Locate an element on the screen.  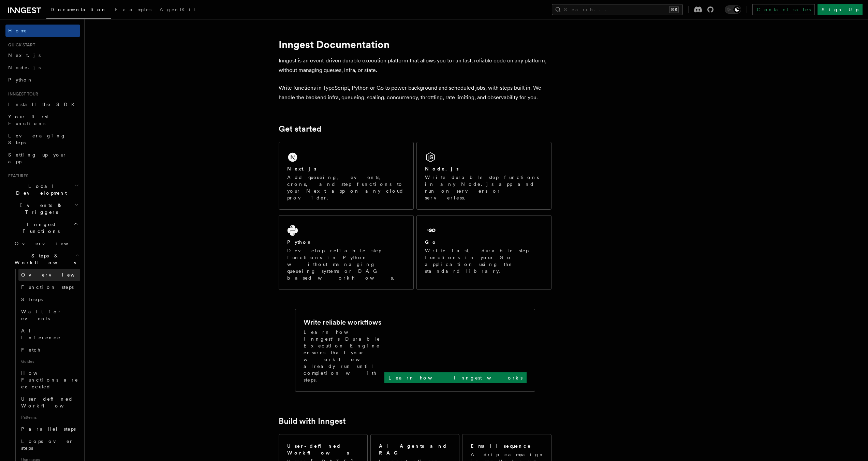
a: Examples is located at coordinates (133, 10).